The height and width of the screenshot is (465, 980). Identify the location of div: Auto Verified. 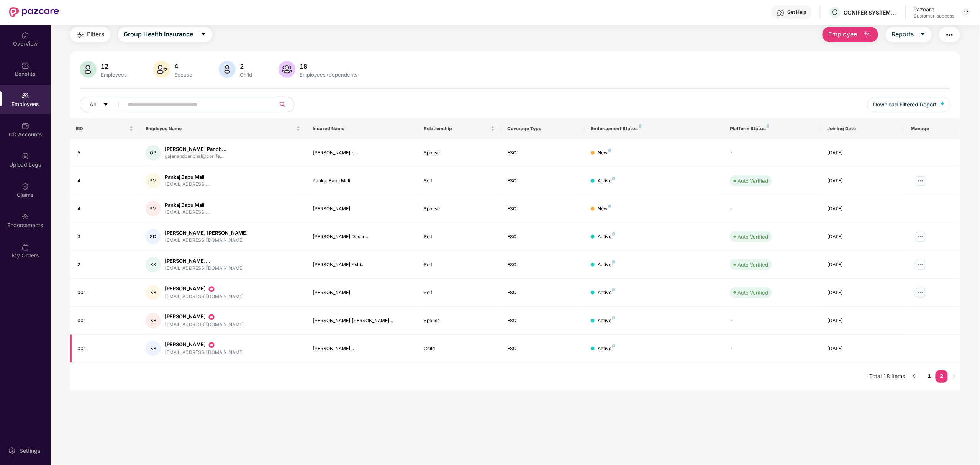
(753, 264).